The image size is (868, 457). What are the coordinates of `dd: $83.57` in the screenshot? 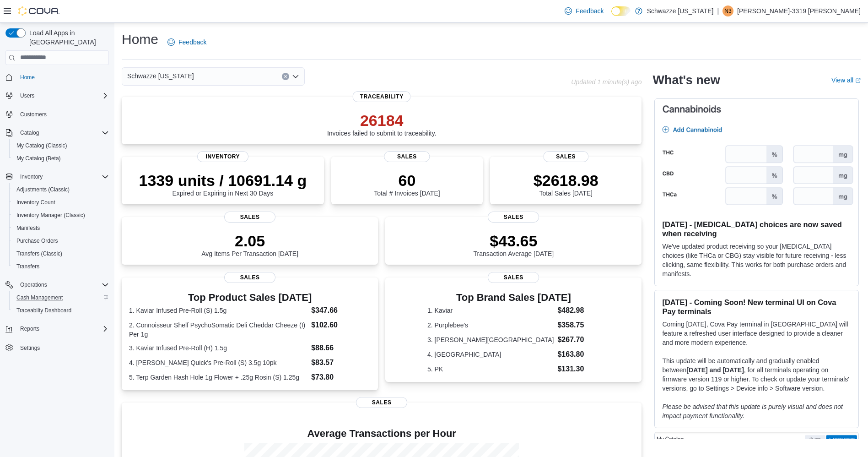 It's located at (341, 362).